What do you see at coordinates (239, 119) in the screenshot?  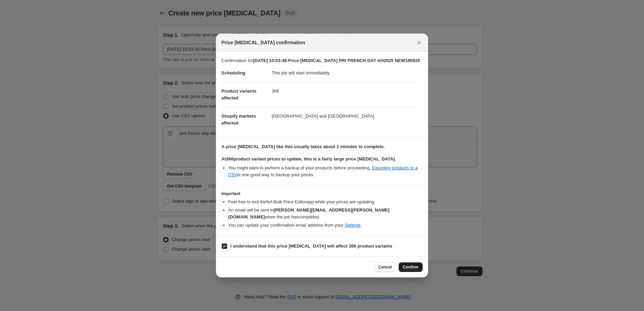 I see `span: Shopify markets affected` at bounding box center [239, 119].